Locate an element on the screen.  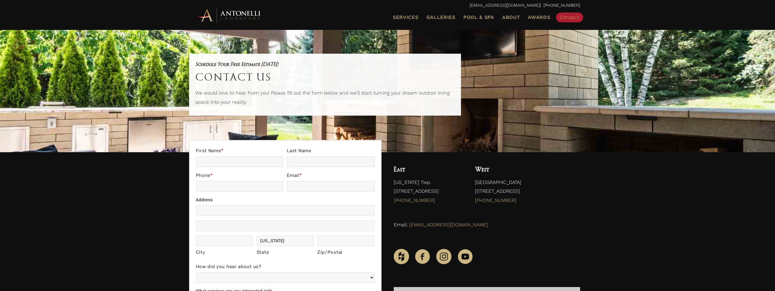
img: Antonelli Horizontal Logo is located at coordinates (229, 15).